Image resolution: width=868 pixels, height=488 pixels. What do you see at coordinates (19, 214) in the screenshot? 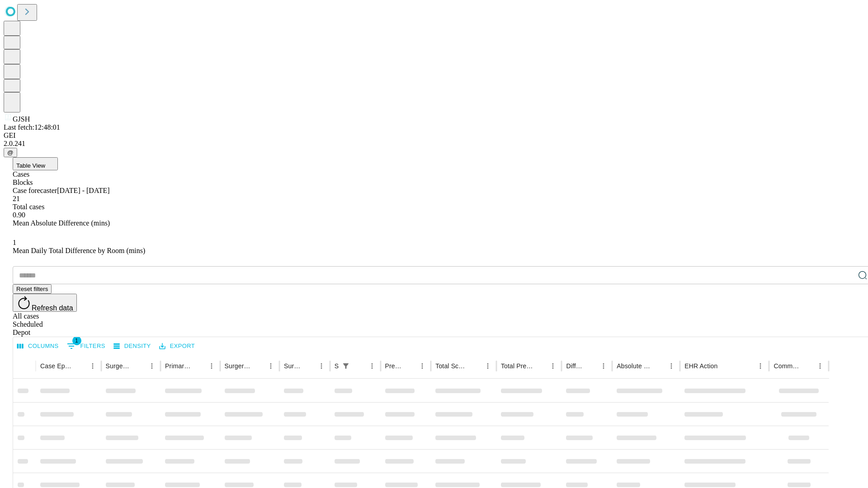
I see `span: 0.90` at bounding box center [19, 214].